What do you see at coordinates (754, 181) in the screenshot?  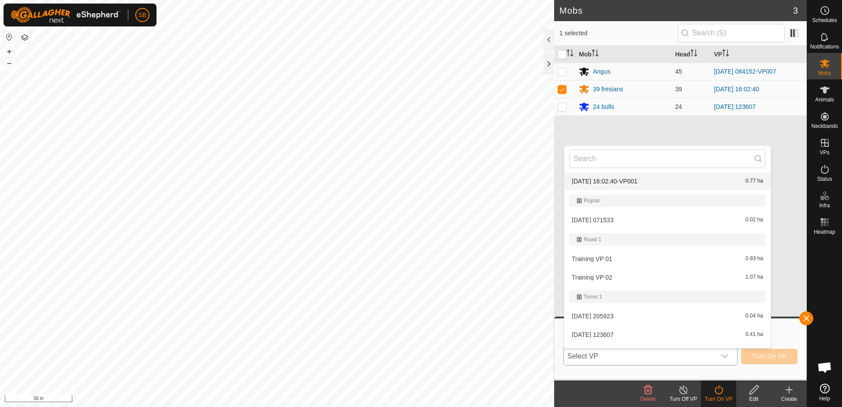 I see `span: 0.77 ha` at bounding box center [754, 181].